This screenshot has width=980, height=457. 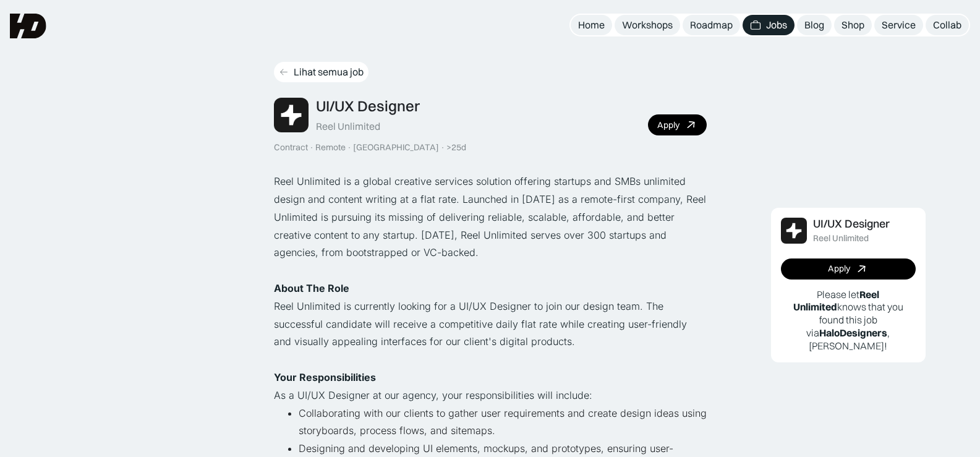 I want to click on div: Lihat semua job, so click(x=328, y=72).